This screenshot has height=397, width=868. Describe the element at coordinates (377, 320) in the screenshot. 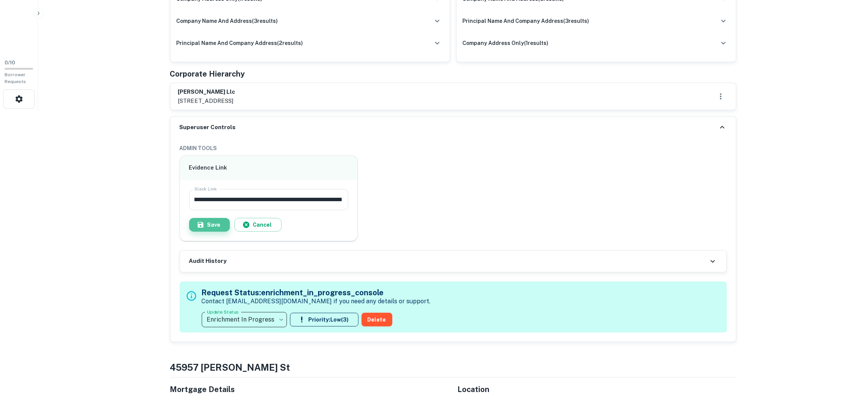

I see `button: Delete` at that location.